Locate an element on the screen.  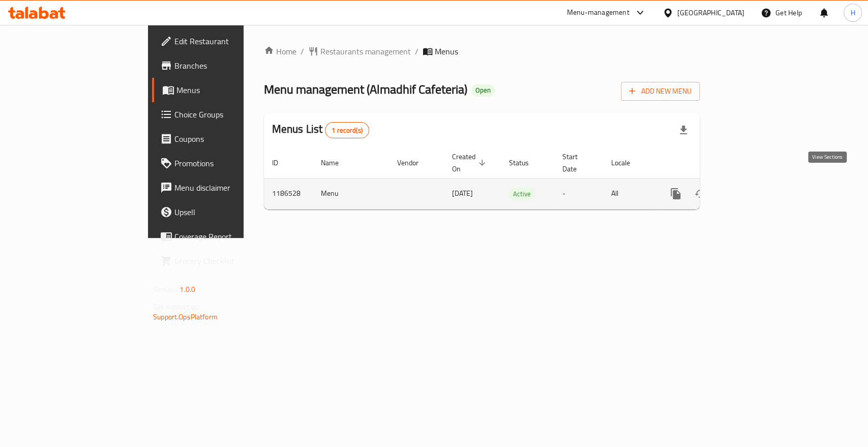
a: Choice Groups is located at coordinates (222, 114).